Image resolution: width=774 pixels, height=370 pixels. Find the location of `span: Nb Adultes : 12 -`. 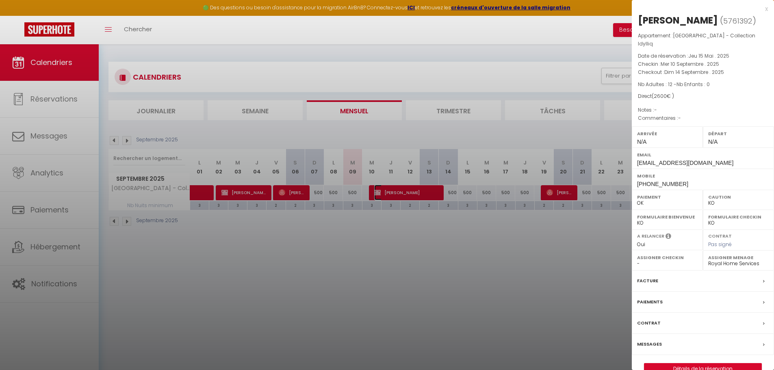

span: Nb Adultes : 12 - is located at coordinates (673, 84).